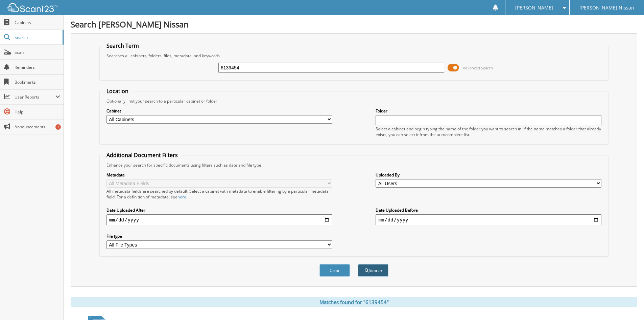 The height and width of the screenshot is (320, 644). Describe the element at coordinates (219, 111) in the screenshot. I see `label: Cabinet` at that location.